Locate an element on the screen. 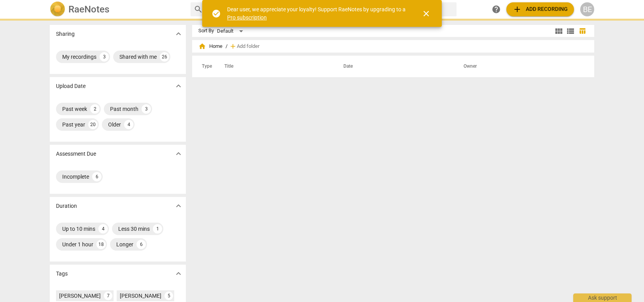  button: Close is located at coordinates (426, 14).